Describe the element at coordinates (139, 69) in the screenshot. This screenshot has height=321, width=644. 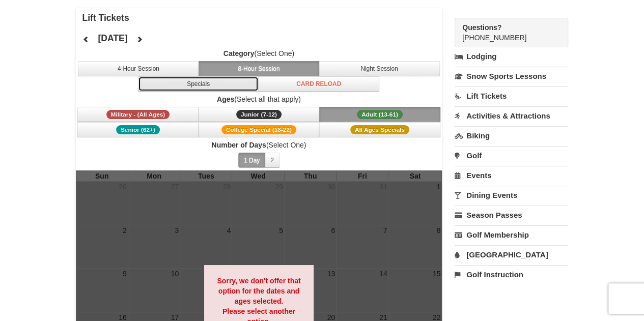
I see `button: 4-Hour Session` at that location.